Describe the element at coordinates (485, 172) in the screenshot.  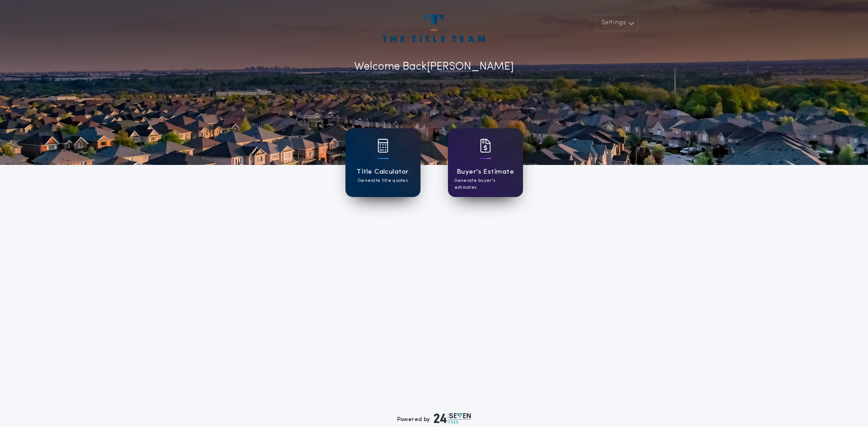
I see `h1: Buyer's Estimate` at that location.